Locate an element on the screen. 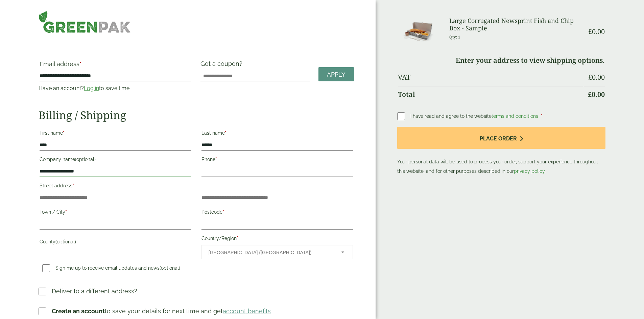  label: Country/Region is located at coordinates (277, 240).